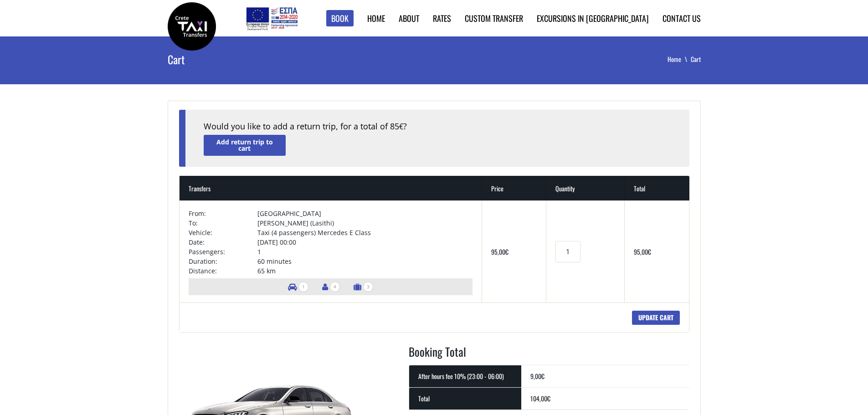  Describe the element at coordinates (365, 252) in the screenshot. I see `td: 1` at that location.